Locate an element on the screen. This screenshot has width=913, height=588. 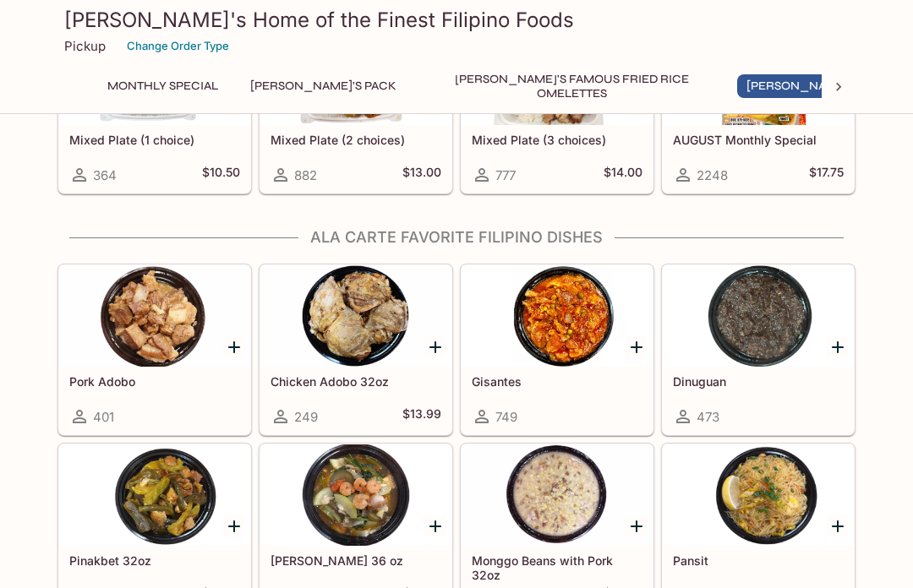
button: Add Chicken Adobo 32oz is located at coordinates (434, 346).